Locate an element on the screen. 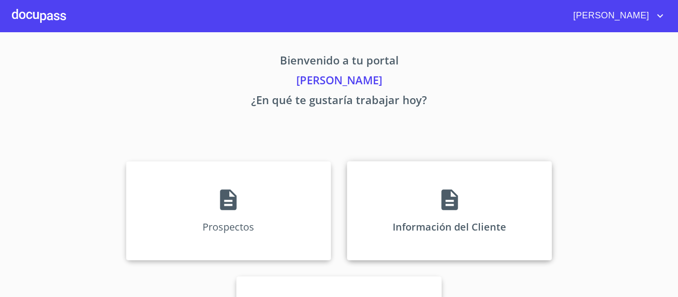  button: account of current user is located at coordinates (616, 16).